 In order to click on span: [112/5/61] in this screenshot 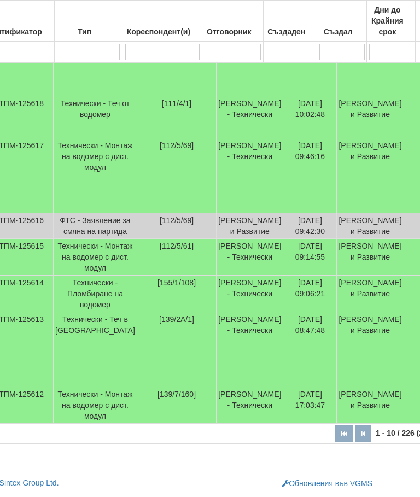, I will do `click(177, 246)`.